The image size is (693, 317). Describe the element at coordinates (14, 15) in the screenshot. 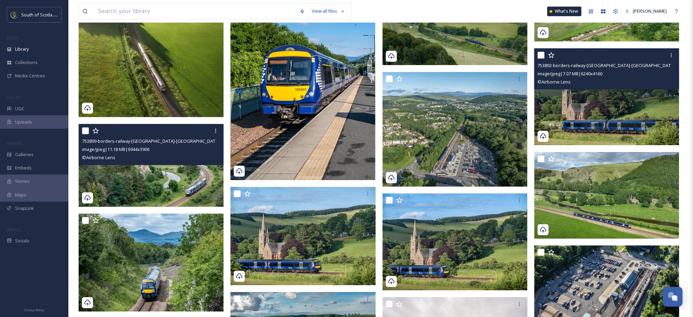

I see `img: images.jpeg` at that location.